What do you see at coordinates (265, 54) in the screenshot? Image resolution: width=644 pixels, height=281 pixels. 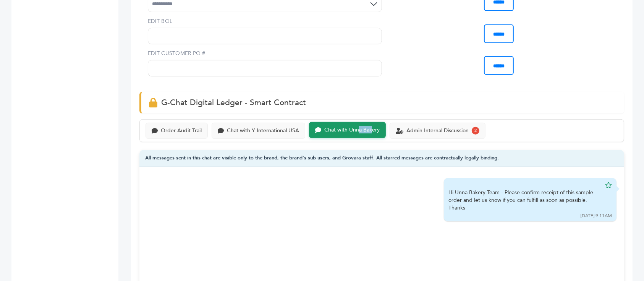 I see `label: EDIT CUSTOMER PO #` at bounding box center [265, 54].